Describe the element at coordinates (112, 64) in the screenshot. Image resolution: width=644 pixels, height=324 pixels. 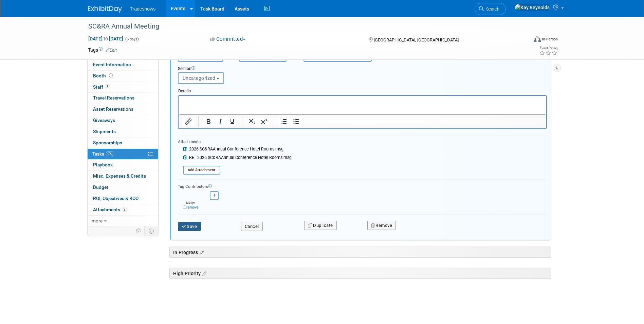
I see `span: Event Information` at that location.